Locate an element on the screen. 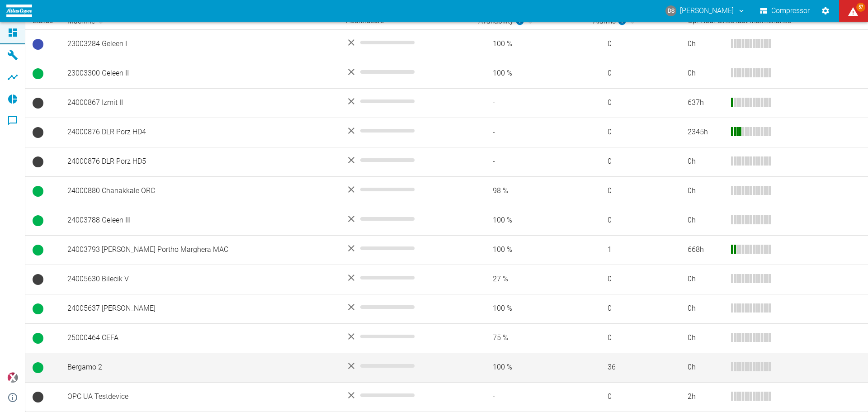 This screenshot has height=412, width=868. td: 25000464 CEFA is located at coordinates (200, 338).